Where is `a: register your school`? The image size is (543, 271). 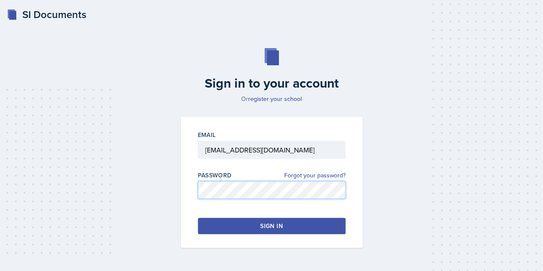
a: register your school is located at coordinates (275, 99).